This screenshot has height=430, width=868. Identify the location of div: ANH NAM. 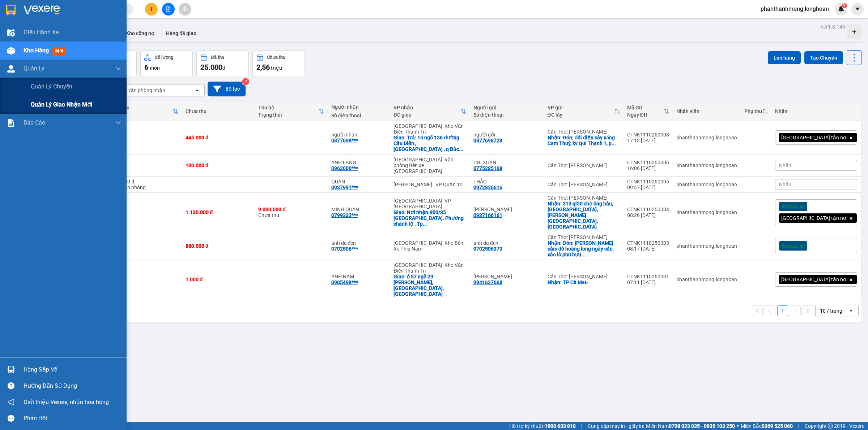
(359, 277).